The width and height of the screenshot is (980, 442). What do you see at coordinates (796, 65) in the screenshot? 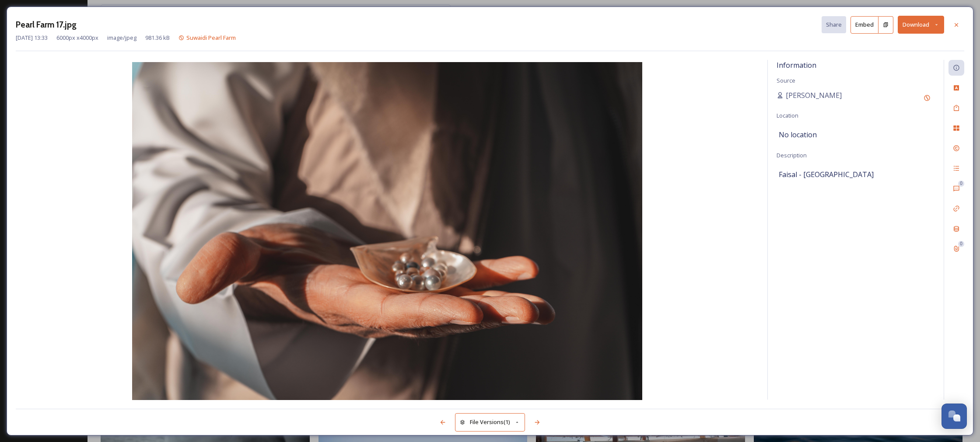
I see `span: Information` at bounding box center [796, 65].